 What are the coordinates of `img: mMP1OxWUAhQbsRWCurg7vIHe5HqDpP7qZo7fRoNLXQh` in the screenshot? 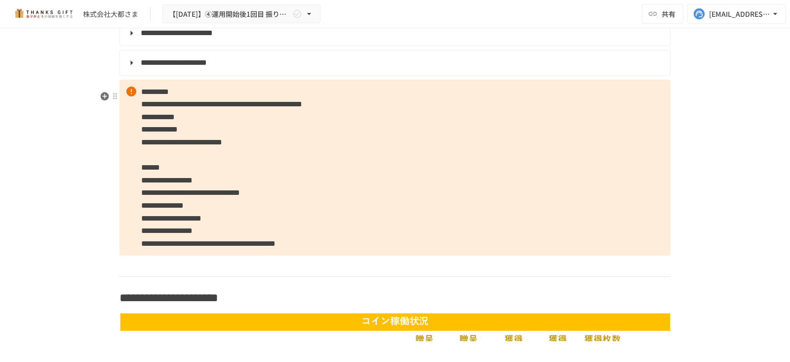 It's located at (43, 14).